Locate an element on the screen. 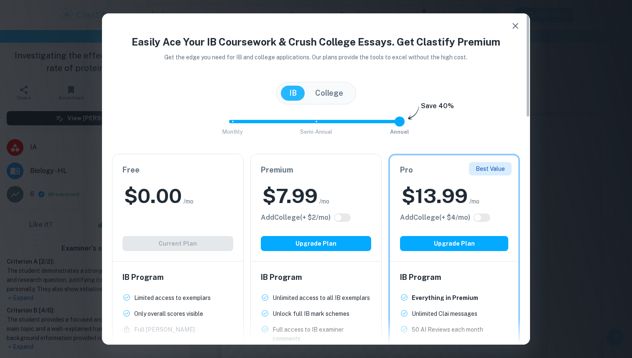 This screenshot has width=632, height=358. p: Limited access to exemplars is located at coordinates (172, 298).